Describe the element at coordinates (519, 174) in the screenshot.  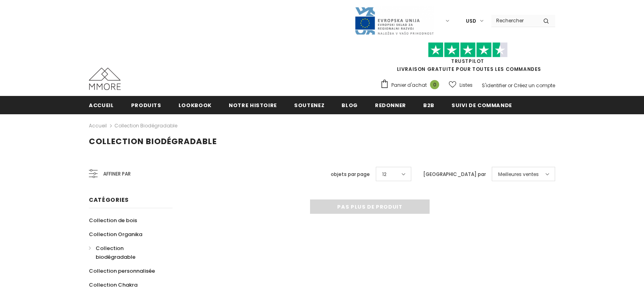
I see `span: Meilleures ventes` at that location.